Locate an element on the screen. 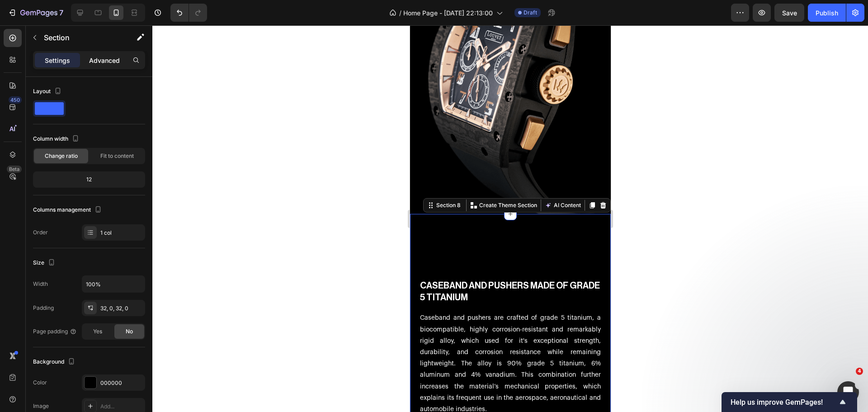 The height and width of the screenshot is (412, 868). button: Show survey - Help us improve GemPages! is located at coordinates (789, 402).